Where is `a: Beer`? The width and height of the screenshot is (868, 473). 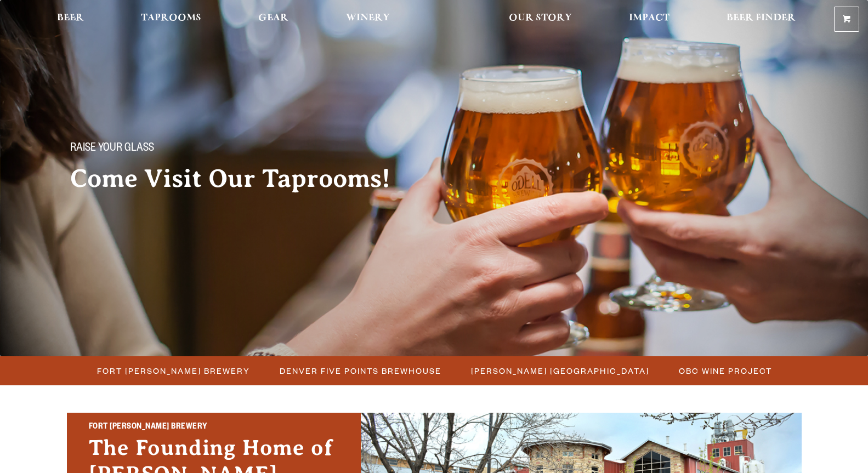
a: Beer is located at coordinates (70, 19).